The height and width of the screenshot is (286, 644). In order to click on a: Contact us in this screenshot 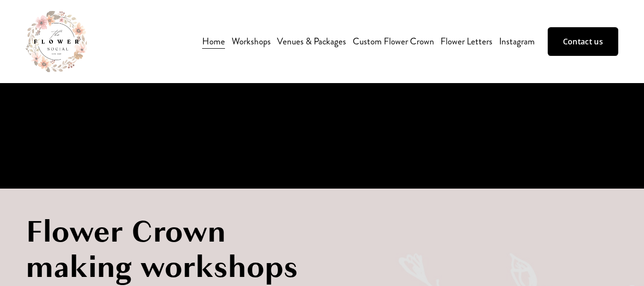, I will do `click(583, 42)`.